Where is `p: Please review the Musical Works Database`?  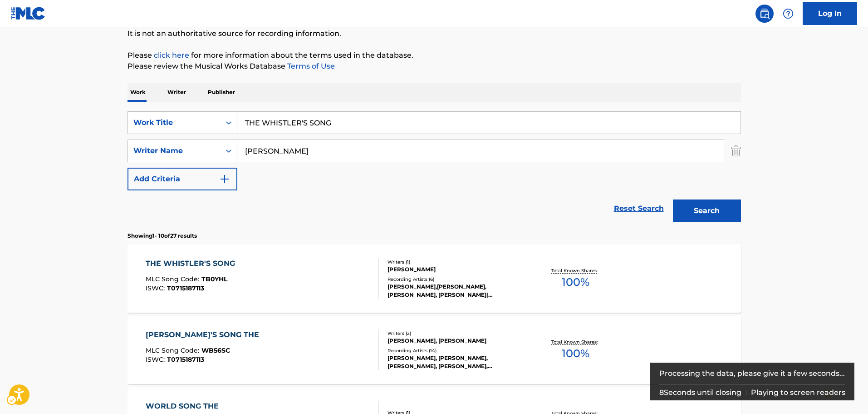
p: Please review the Musical Works Database is located at coordinates (434, 66).